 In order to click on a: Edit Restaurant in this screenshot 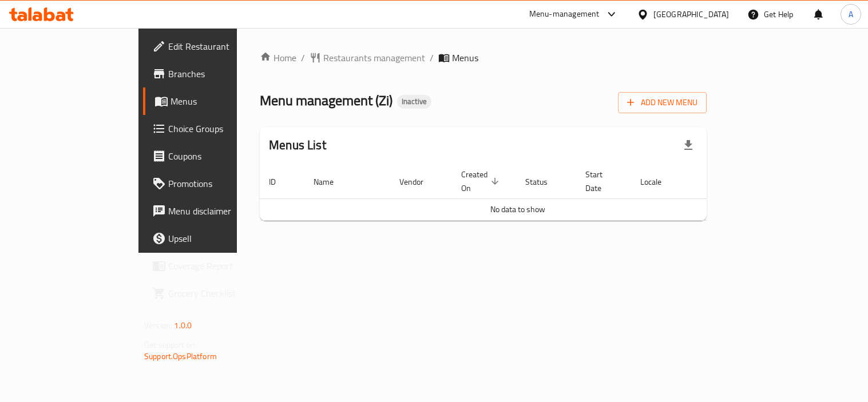, I will do `click(212, 46)`.